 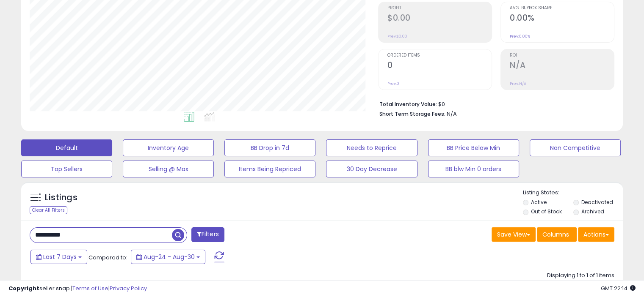 What do you see at coordinates (393, 84) in the screenshot?
I see `small: Prev: 0` at bounding box center [393, 84].